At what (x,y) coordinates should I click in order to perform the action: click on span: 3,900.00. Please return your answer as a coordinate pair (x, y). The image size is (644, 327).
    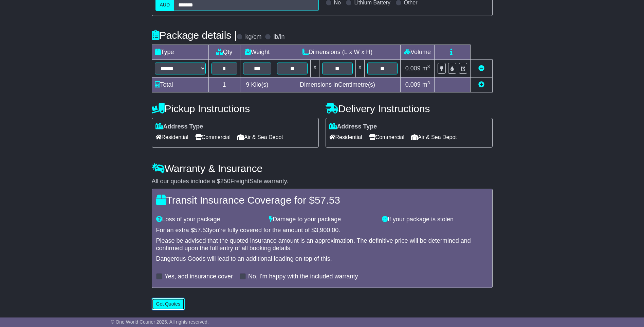
    Looking at the image, I should click on (327, 230).